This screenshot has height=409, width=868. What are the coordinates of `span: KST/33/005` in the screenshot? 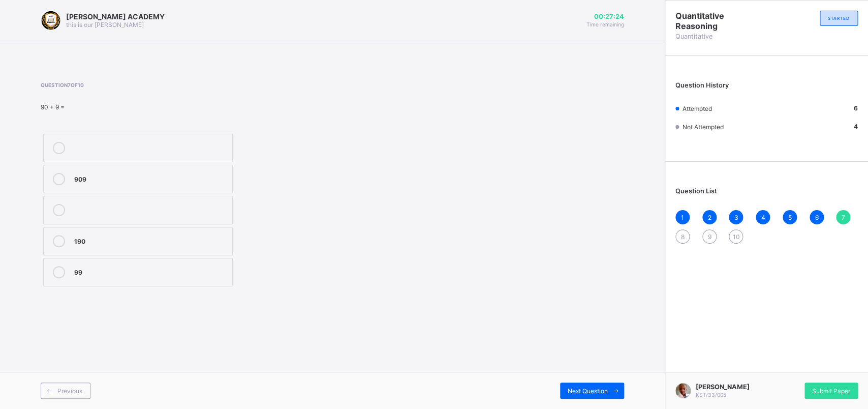 It's located at (711, 394).